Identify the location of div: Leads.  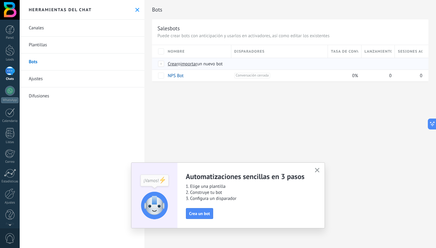
(10, 60).